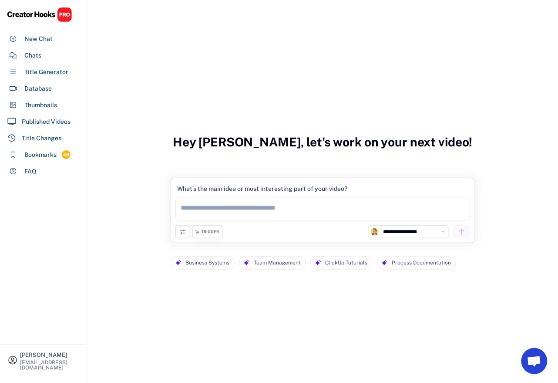 The height and width of the screenshot is (383, 558). What do you see at coordinates (41, 138) in the screenshot?
I see `div: Title Changes` at bounding box center [41, 138].